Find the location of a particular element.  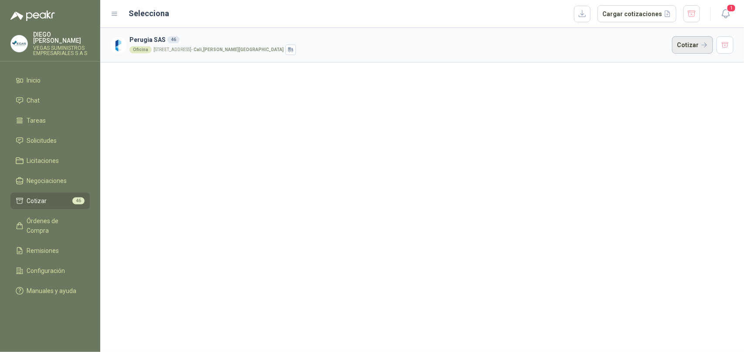

img: Logo peakr is located at coordinates (33, 16).